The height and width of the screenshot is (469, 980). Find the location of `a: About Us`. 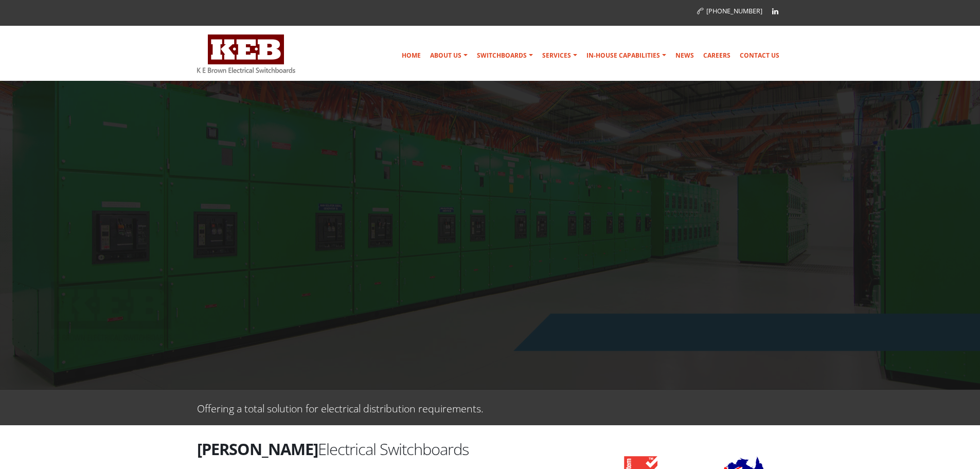

a: About Us is located at coordinates (449, 56).